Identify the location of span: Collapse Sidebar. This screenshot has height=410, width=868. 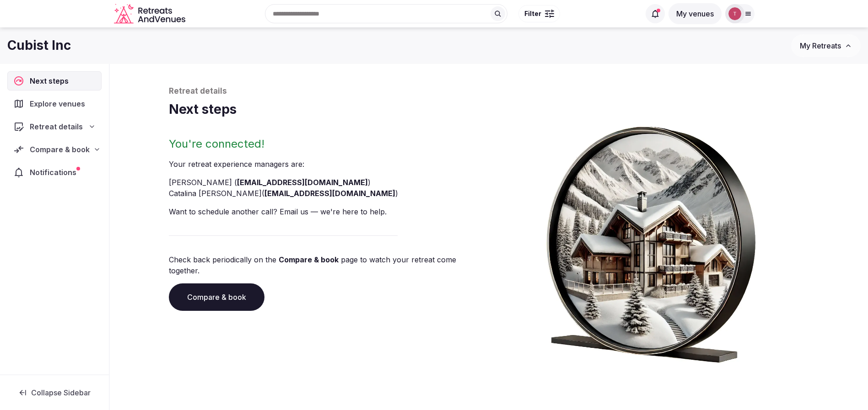
(61, 393).